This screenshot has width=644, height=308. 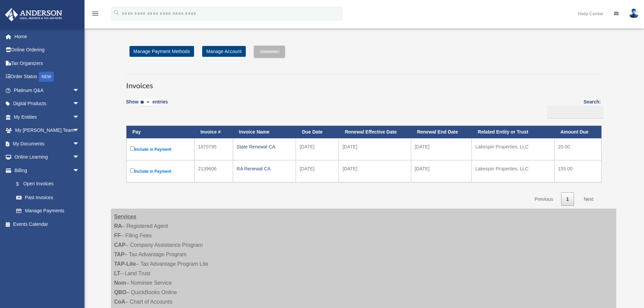 What do you see at coordinates (568, 199) in the screenshot?
I see `a: 1` at bounding box center [568, 199].